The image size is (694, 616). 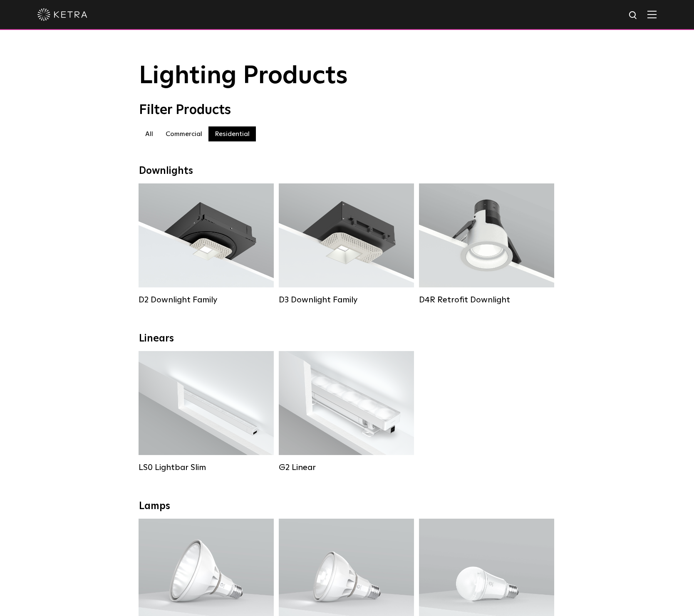 What do you see at coordinates (633, 15) in the screenshot?
I see `img: search icon` at bounding box center [633, 15].